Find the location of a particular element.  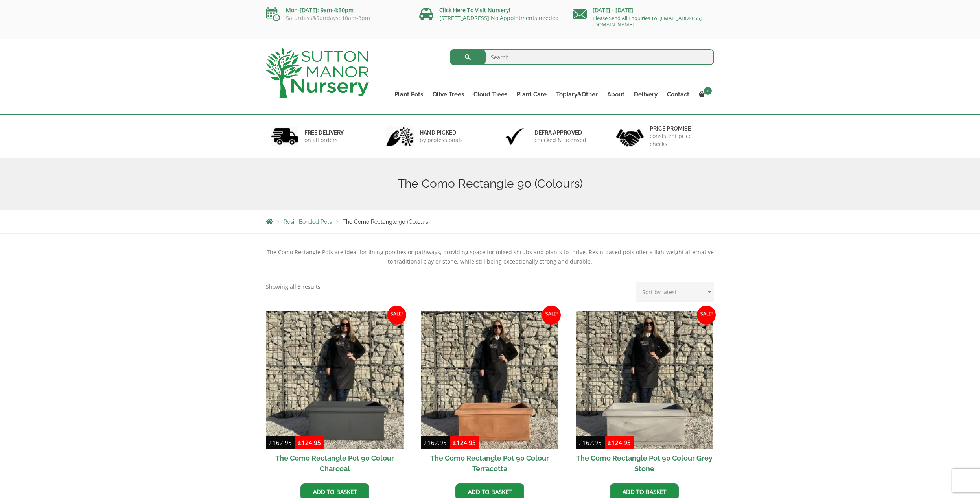

img: The Como Rectangle Pot 90 Colour Charcoal is located at coordinates (334, 381).